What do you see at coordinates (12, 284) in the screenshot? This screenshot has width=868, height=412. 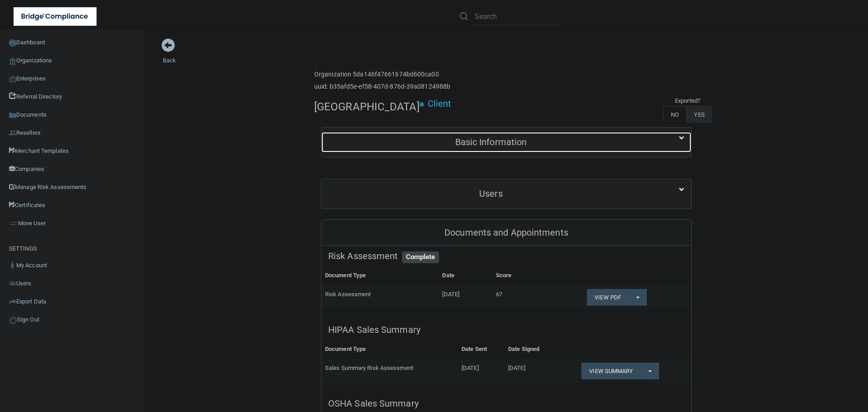 I see `img: icon-users.e205127d.png` at bounding box center [12, 284].